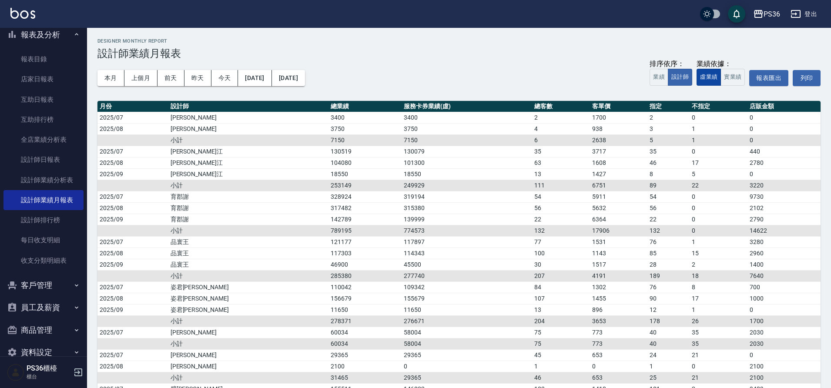 Image resolution: width=831 pixels, height=388 pixels. What do you see at coordinates (365, 151) in the screenshot?
I see `td: 130519` at bounding box center [365, 151].